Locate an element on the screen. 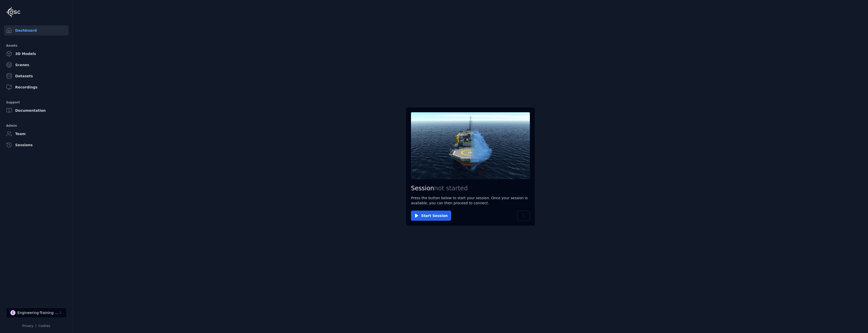 This screenshot has width=868, height=333. a: 3D Models is located at coordinates (36, 53).